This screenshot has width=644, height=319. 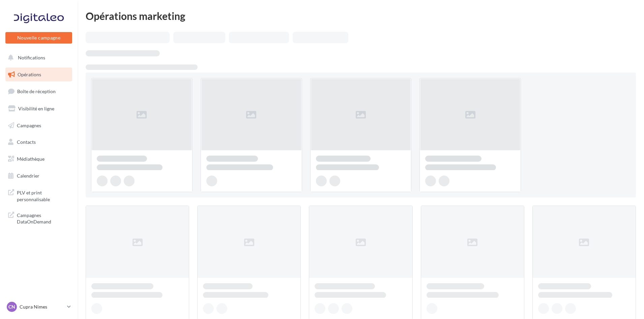 I want to click on a: Boîte de réception, so click(x=39, y=91).